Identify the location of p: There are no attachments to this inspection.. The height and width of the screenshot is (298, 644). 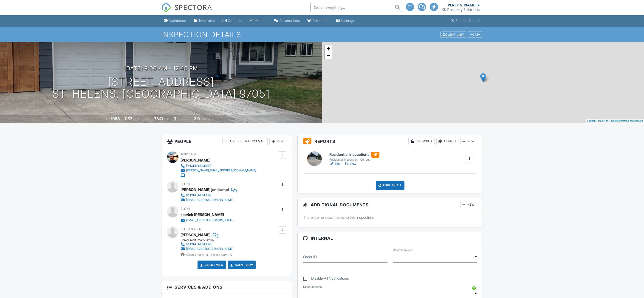
(390, 218).